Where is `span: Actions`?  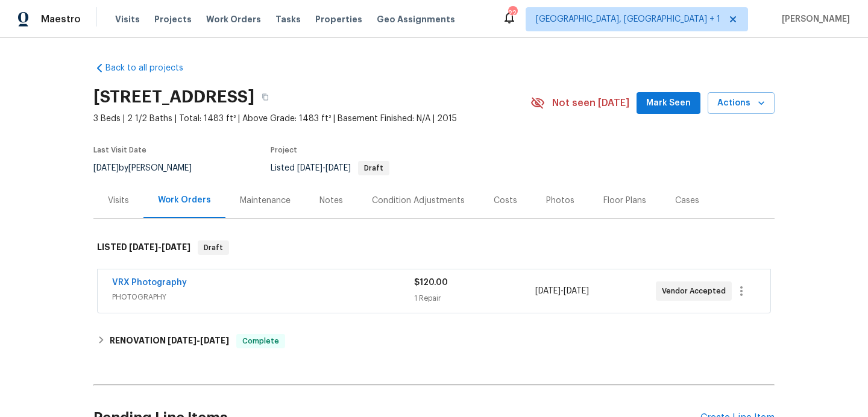 span: Actions is located at coordinates (741, 103).